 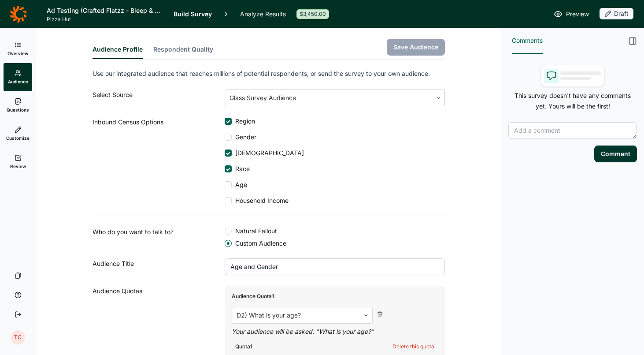 I want to click on span: Age, so click(x=239, y=185).